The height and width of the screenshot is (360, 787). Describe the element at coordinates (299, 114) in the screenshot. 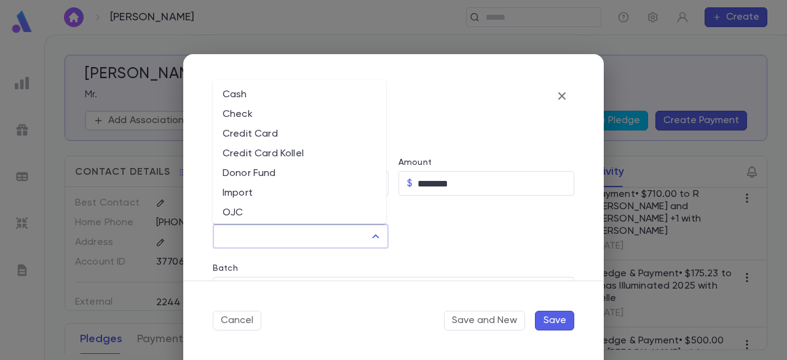

I see `li: Check` at that location.